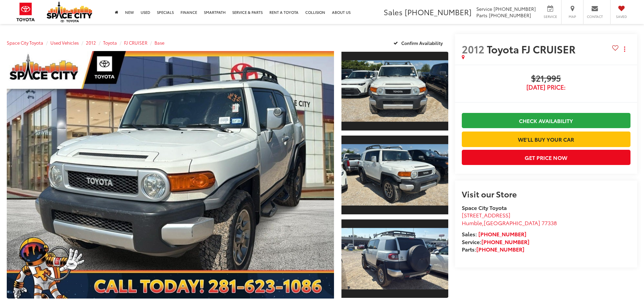 The width and height of the screenshot is (644, 308). I want to click on span: dropdown dots, so click(625, 49).